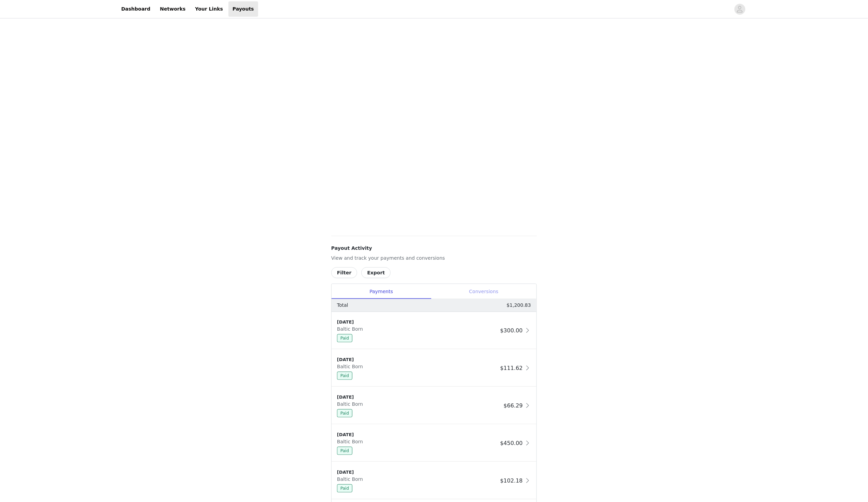  I want to click on p: Total, so click(343, 305).